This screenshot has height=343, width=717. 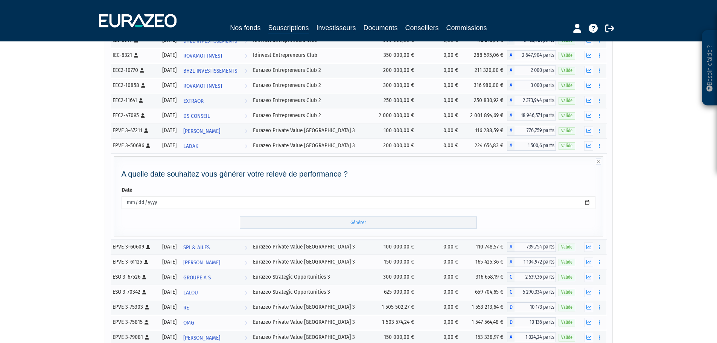 I want to click on td: 316 658,19 €, so click(x=485, y=277).